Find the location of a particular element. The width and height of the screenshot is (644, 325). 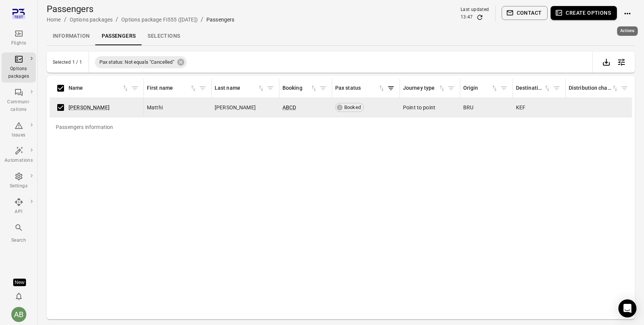

div: Sort by last name in ascending order is located at coordinates (239, 88).